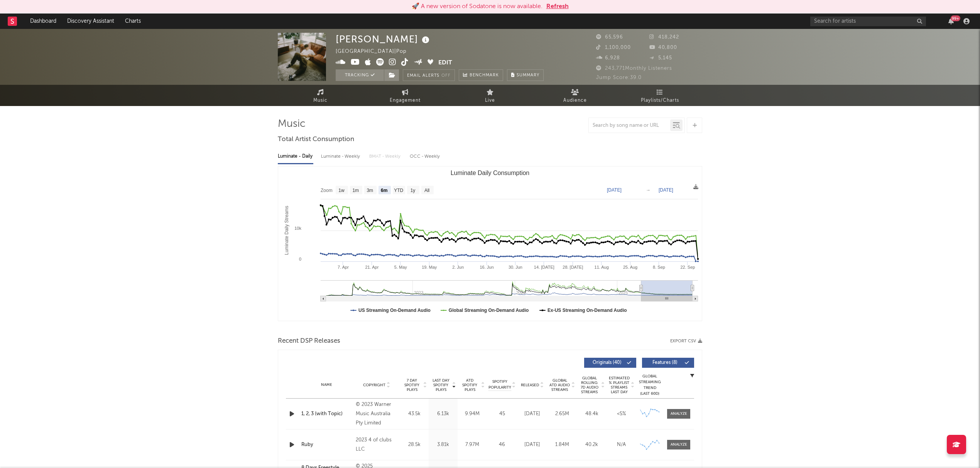 The image size is (980, 468). Describe the element at coordinates (525, 75) in the screenshot. I see `button: Summary` at that location.